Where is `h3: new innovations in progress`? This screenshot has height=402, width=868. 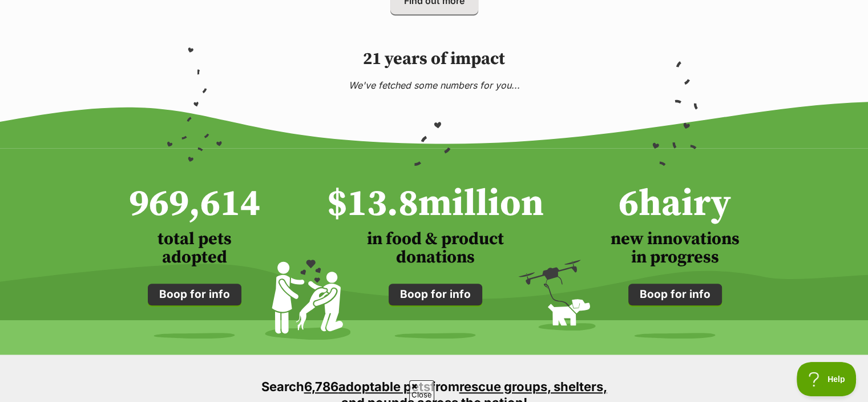
h3: new innovations in progress is located at coordinates (676, 248).